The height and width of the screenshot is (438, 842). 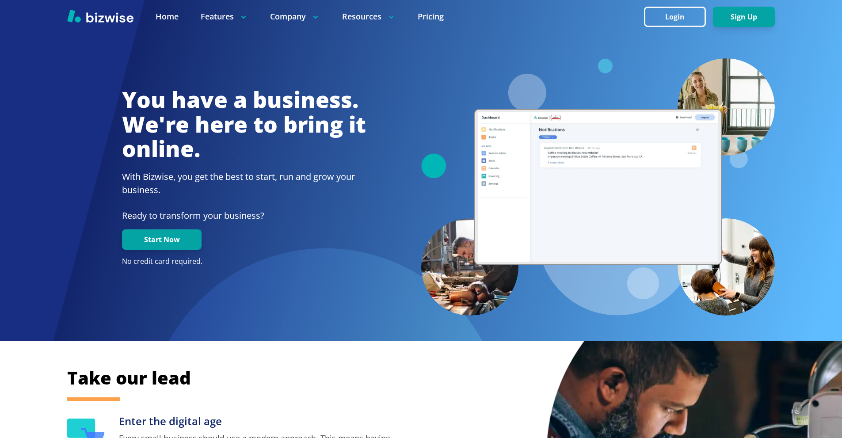 What do you see at coordinates (244, 124) in the screenshot?
I see `h1: You have a business. We're here to bring it online.` at bounding box center [244, 124].